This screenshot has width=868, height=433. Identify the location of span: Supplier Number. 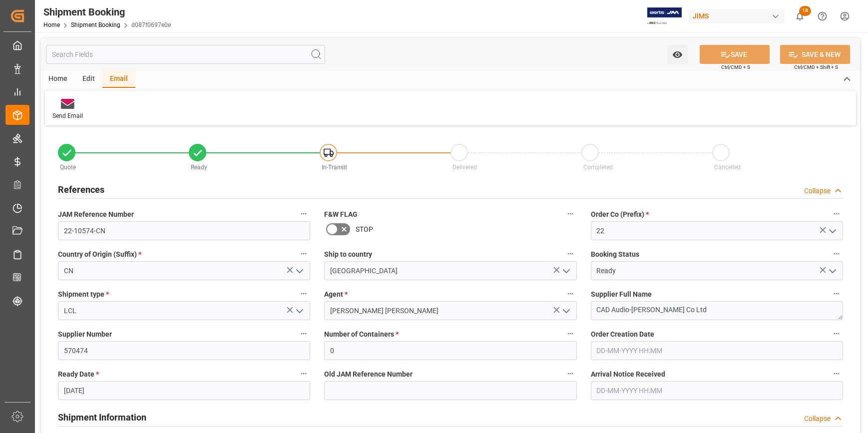
(85, 334).